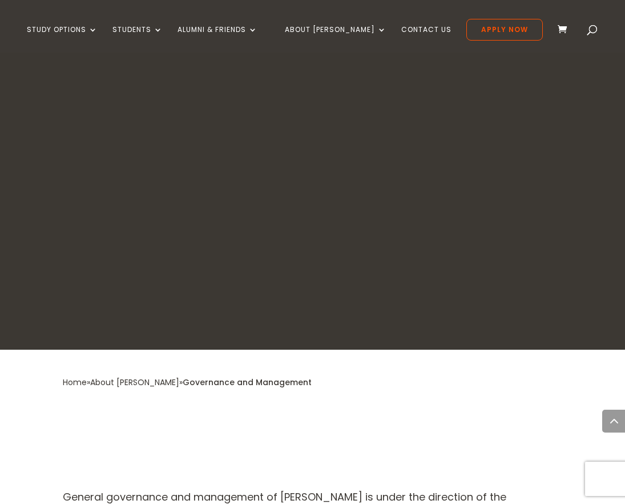  What do you see at coordinates (138, 39) in the screenshot?
I see `a: Students` at bounding box center [138, 39].